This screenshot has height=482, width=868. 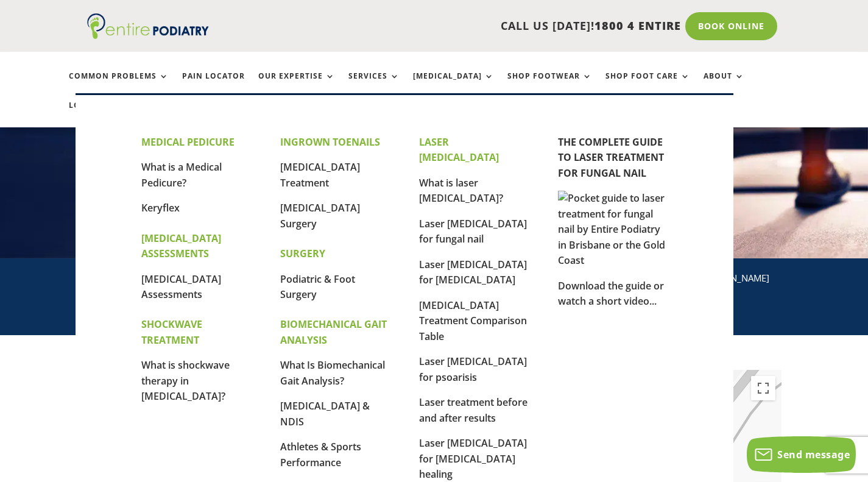 What do you see at coordinates (333, 332) in the screenshot?
I see `strong: BIOMECHANICAL GAIT ANALYSIS` at bounding box center [333, 332].